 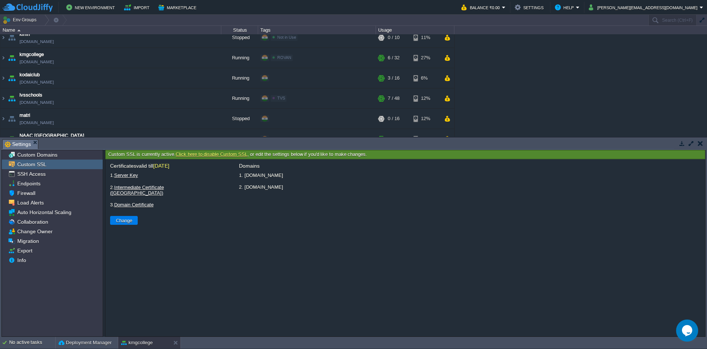 What do you see at coordinates (405, 154) in the screenshot?
I see `div: Custom SSL is currently active. , or edit the settings below if you'd like to make changes.` at bounding box center [405, 154].